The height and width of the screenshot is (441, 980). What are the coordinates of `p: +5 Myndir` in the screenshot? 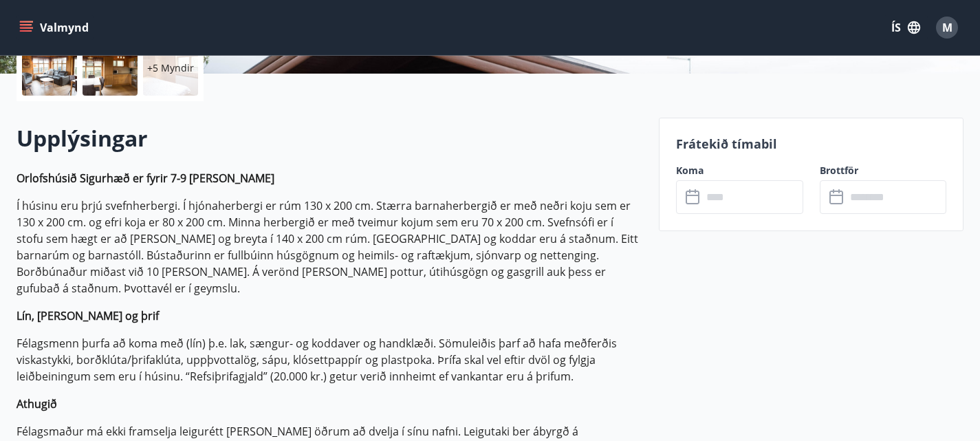 It's located at (170, 68).